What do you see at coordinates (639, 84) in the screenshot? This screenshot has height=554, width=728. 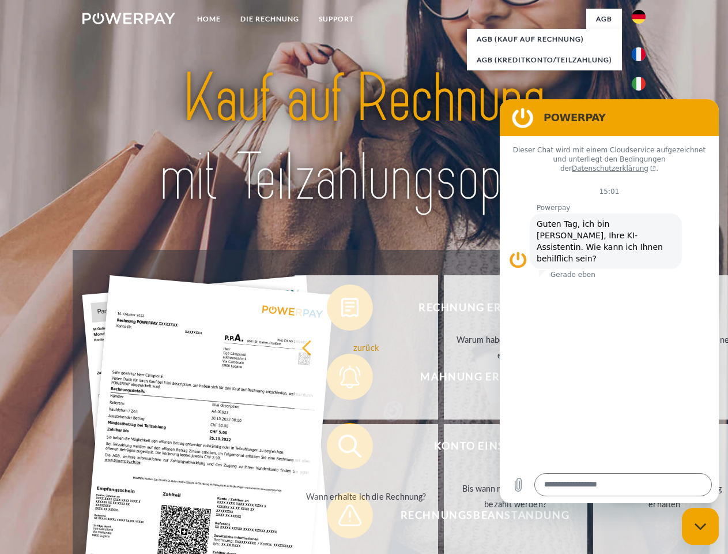 I see `img: it` at bounding box center [639, 84].